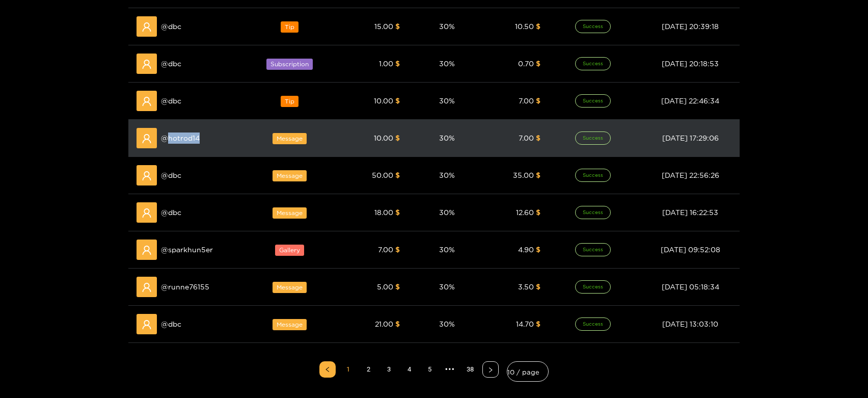 This screenshot has height=398, width=868. I want to click on a: 38, so click(470, 370).